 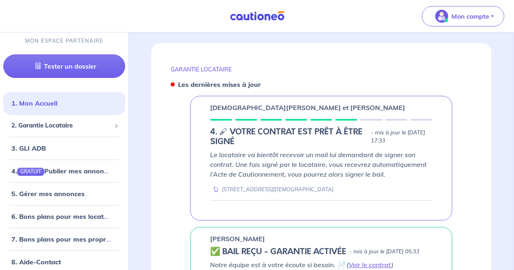 I want to click on a: Voir le contrat, so click(x=370, y=265).